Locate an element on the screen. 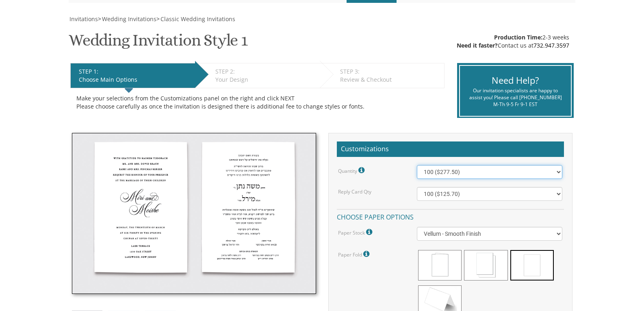 Image resolution: width=644 pixels, height=311 pixels. h4: Choose paper options is located at coordinates (450, 216).